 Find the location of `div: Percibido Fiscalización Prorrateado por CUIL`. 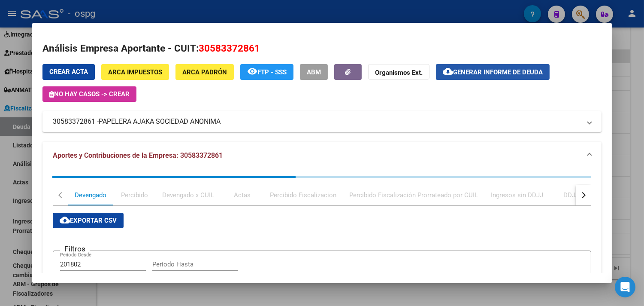

div: Percibido Fiscalización Prorrateado por CUIL is located at coordinates (414, 195).